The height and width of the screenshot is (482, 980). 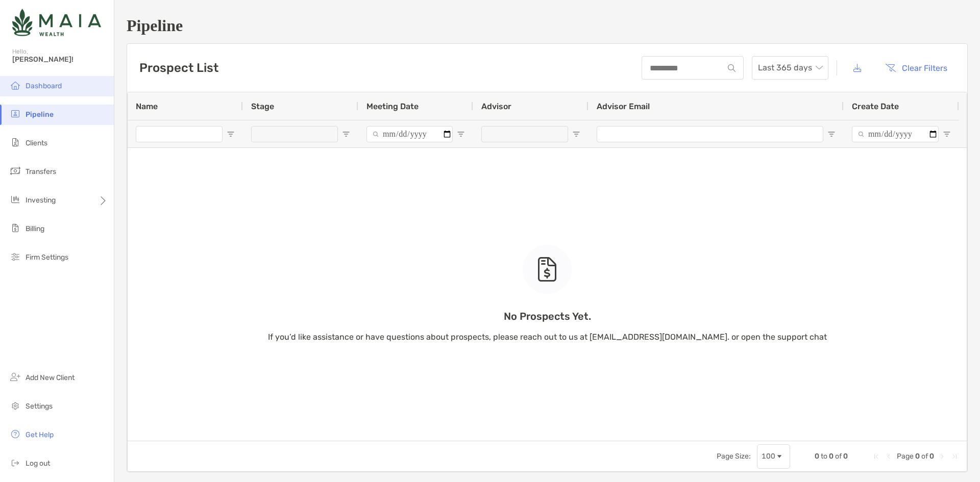 What do you see at coordinates (39, 406) in the screenshot?
I see `span: Settings` at bounding box center [39, 406].